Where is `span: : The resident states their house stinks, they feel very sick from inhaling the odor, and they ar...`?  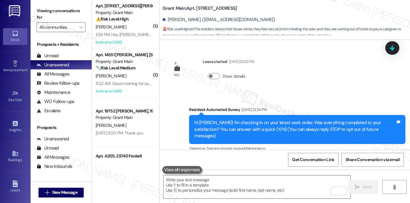
span: : The resident states their house stinks, they feel very sick from inhaling the odor, and they ar... is located at coordinates (286, 32).